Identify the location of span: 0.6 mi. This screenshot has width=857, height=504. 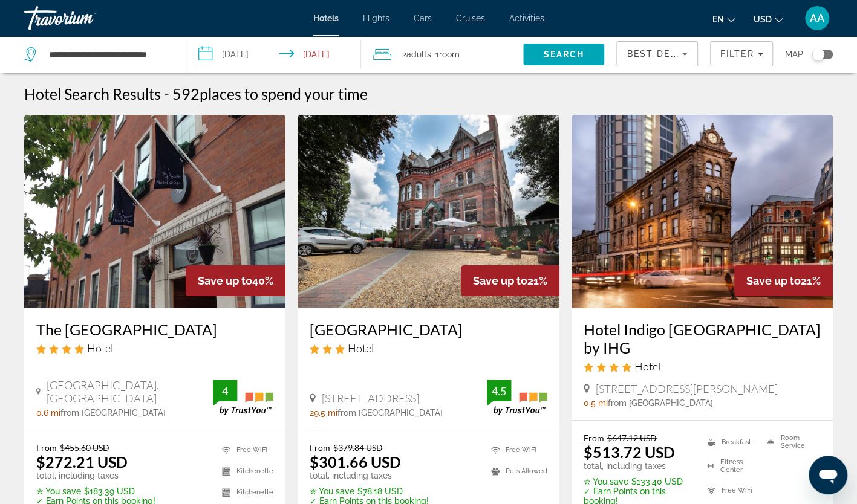
(48, 413).